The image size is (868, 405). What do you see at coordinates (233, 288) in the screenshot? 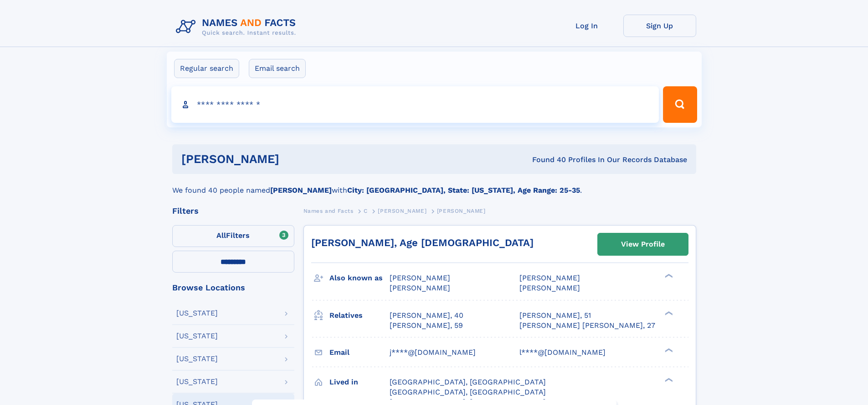
I see `div: Browse Locations` at bounding box center [233, 288].